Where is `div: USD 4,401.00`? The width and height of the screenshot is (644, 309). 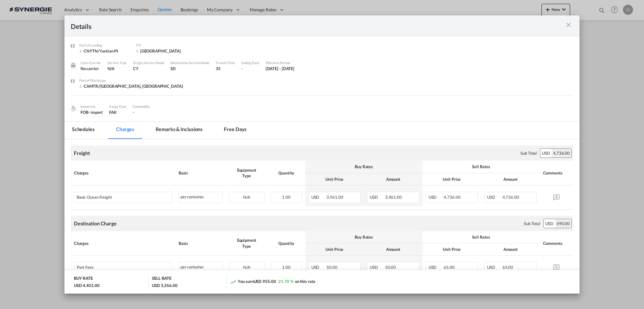
div: USD 4,401.00 is located at coordinates (87, 286).